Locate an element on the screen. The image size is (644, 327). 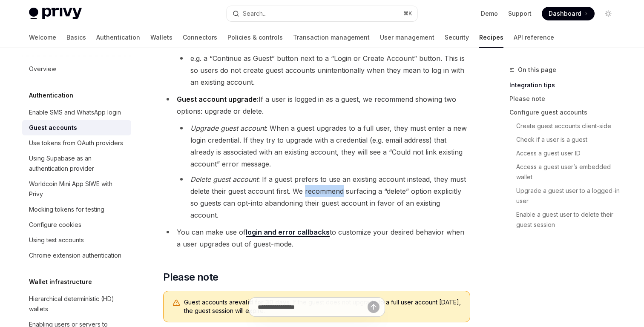
a: Support is located at coordinates (519, 14).